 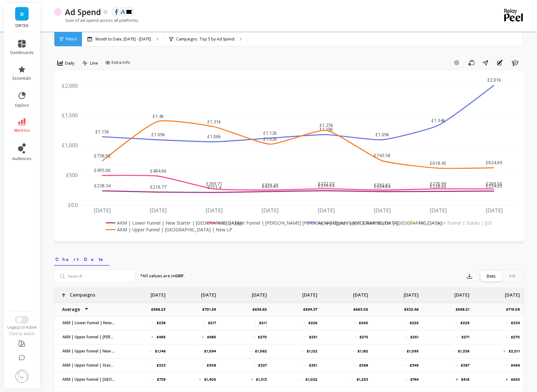 I want to click on p: £234, so click(x=515, y=323).